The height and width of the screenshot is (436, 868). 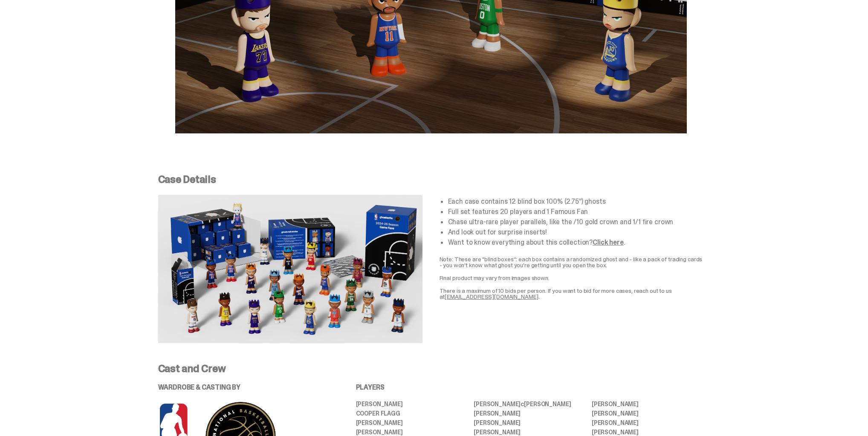 I want to click on p: Note: These are "blind boxes”: each box contains a randomized ghost and - like a pack of trading ..., so click(x=571, y=262).